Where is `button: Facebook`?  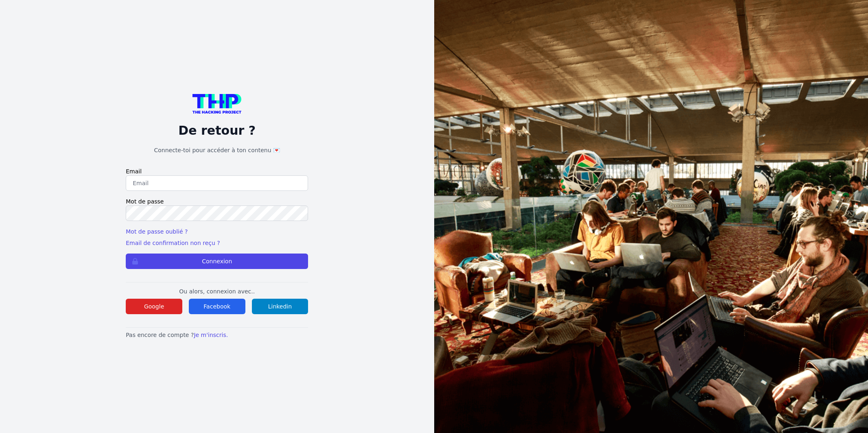 button: Facebook is located at coordinates (217, 307).